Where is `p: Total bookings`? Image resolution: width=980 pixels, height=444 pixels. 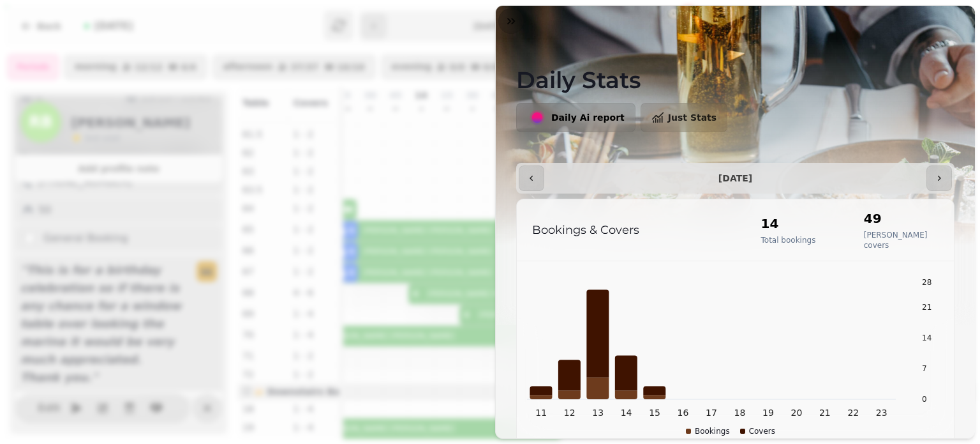 p: Total bookings is located at coordinates (788, 240).